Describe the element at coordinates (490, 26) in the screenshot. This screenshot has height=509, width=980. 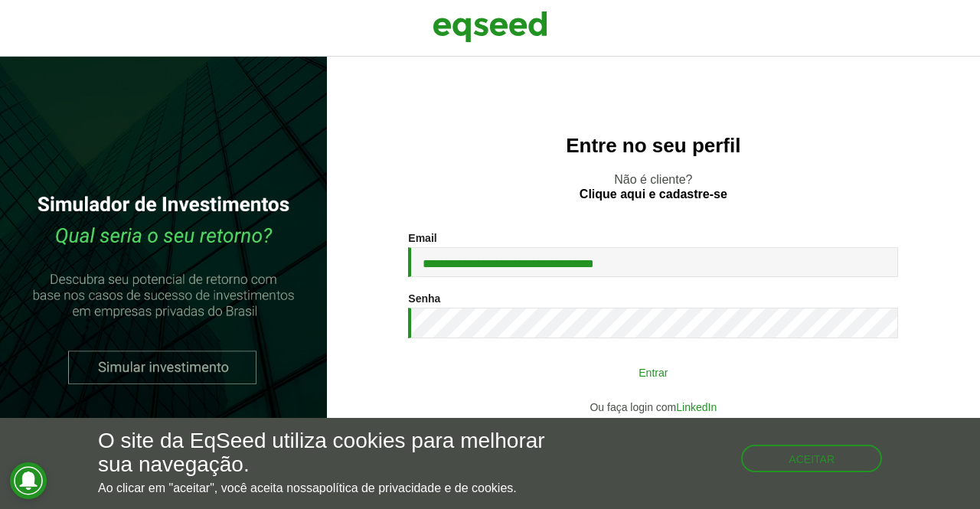
I see `img: EqSeed Logo` at that location.